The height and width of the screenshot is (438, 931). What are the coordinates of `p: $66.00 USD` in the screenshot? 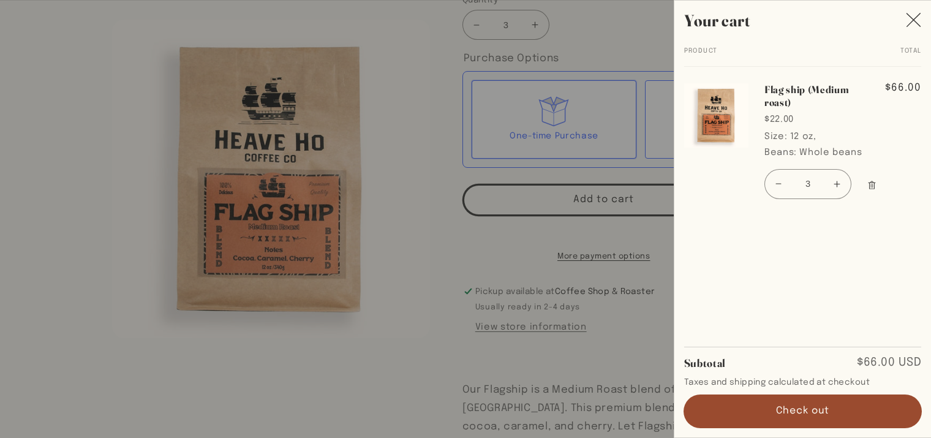 It's located at (889, 363).